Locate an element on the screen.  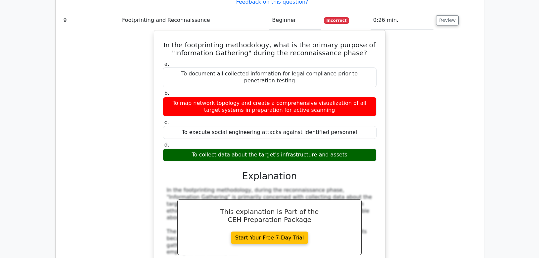
td: Footprinting and Reconnaissance is located at coordinates (194, 20).